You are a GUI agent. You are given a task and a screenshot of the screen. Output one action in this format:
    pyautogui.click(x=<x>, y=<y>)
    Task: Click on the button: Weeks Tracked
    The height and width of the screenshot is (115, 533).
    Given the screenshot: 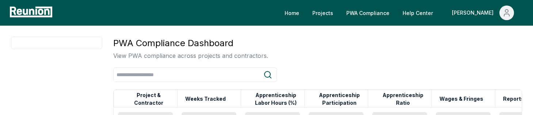 What is the action you would take?
    pyautogui.click(x=205, y=99)
    